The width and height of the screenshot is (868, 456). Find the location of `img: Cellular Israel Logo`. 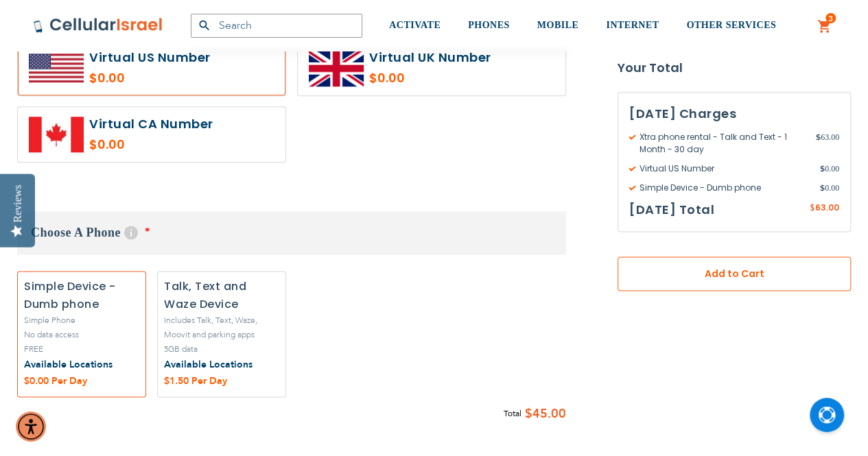

img: Cellular Israel Logo is located at coordinates (99, 25).